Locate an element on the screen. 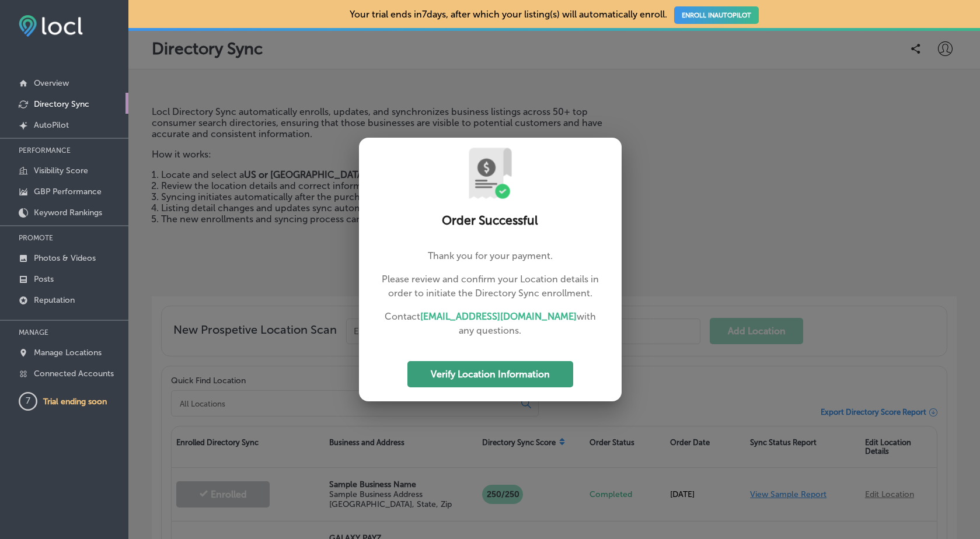 This screenshot has width=980, height=539. p: Your trial ends in 7 days, after which your listing(s) will automatically enroll. is located at coordinates (554, 14).